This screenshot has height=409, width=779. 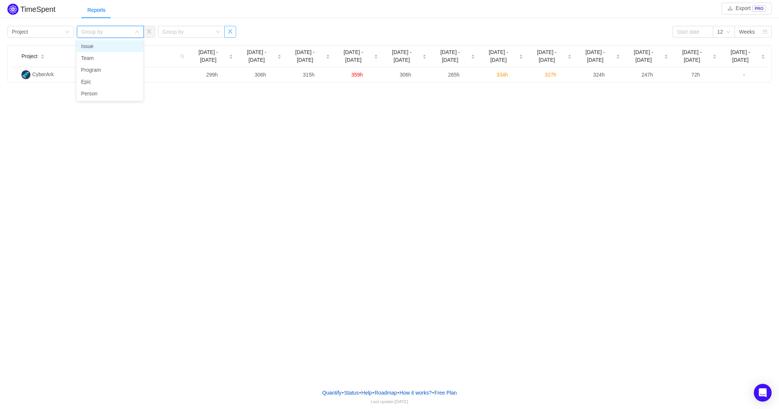 What do you see at coordinates (446, 393) in the screenshot?
I see `button: Free Plan` at bounding box center [446, 393].